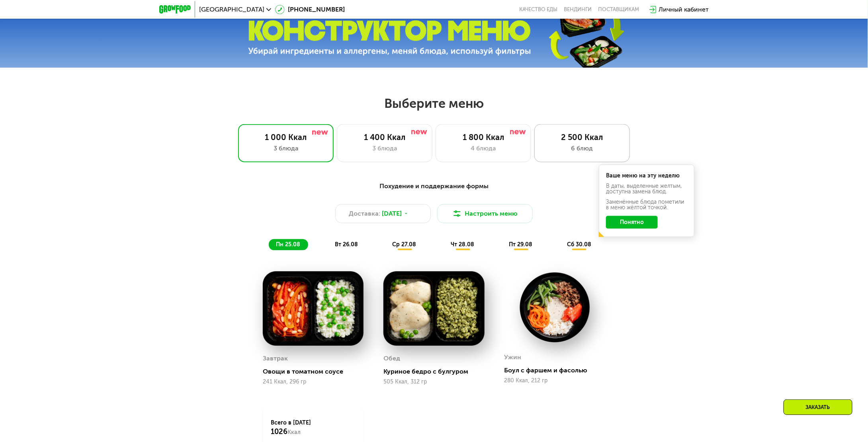 This screenshot has height=442, width=868. What do you see at coordinates (554, 381) in the screenshot?
I see `div: 280 Ккал, 212 гр` at bounding box center [554, 381].